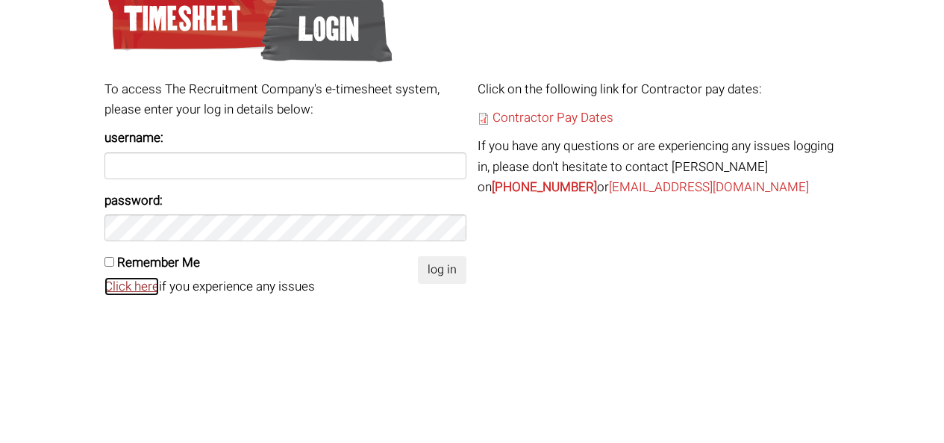 The width and height of the screenshot is (944, 443). I want to click on label: Remember Me, so click(158, 262).